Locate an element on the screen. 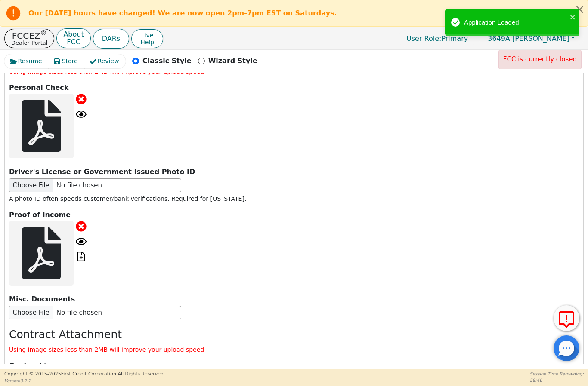 The image size is (588, 387). button: Store is located at coordinates (66, 61).